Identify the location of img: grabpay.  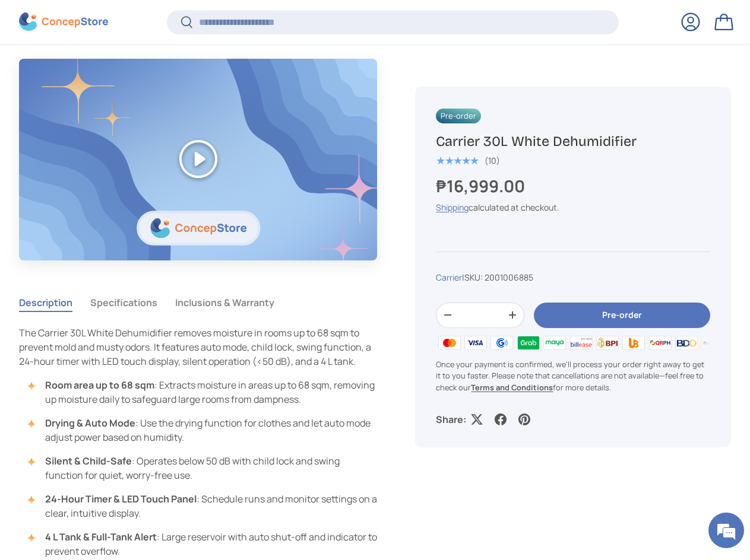
(528, 343).